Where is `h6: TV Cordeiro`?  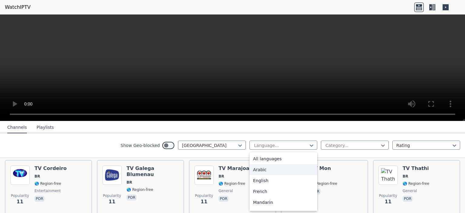
h6: TV Cordeiro is located at coordinates (51, 168).